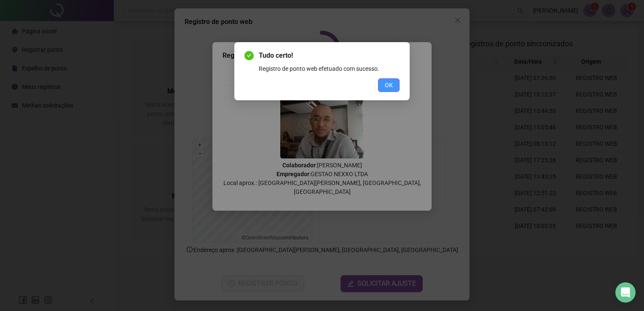  I want to click on div: Registro de ponto web efetuado com sucesso., so click(329, 69).